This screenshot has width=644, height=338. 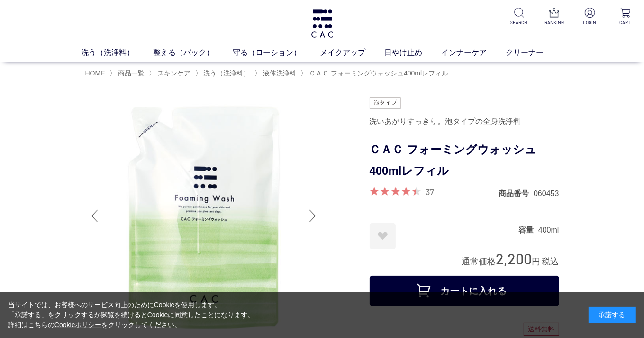 What do you see at coordinates (555, 17) in the screenshot?
I see `a: RANKING` at bounding box center [555, 17].